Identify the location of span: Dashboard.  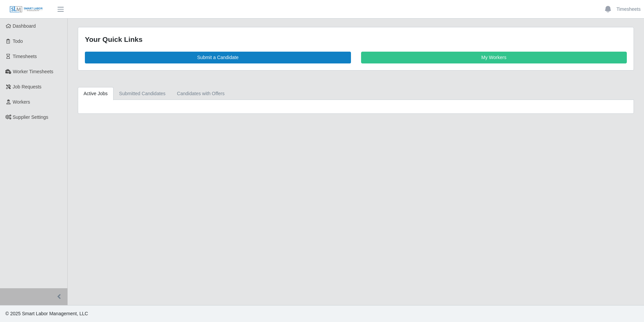
(24, 26).